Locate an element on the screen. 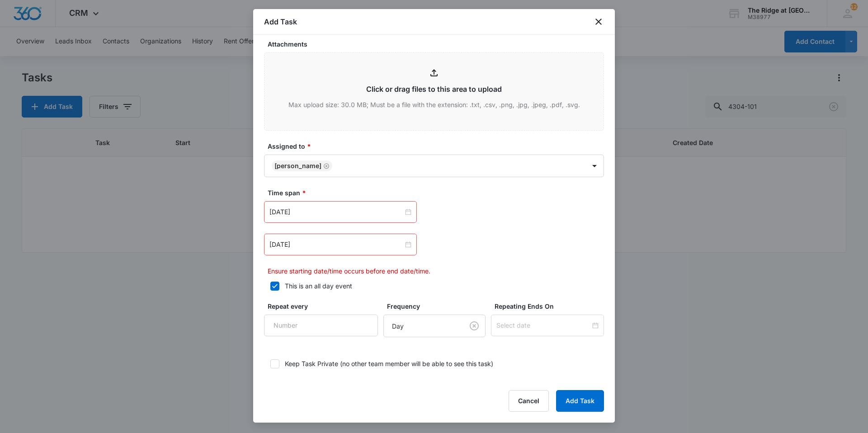 This screenshot has width=868, height=433. label: Attachments is located at coordinates (437, 44).